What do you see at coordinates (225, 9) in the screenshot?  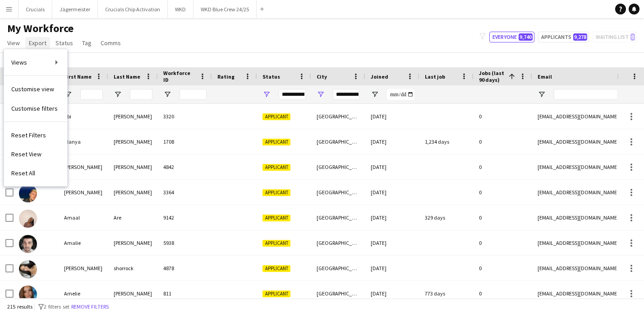 I see `button: WKD Blue Crew 24/25` at bounding box center [225, 9].